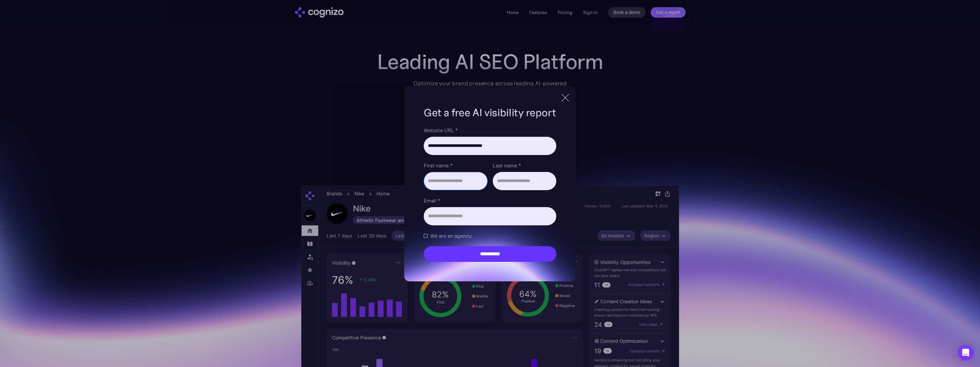 The height and width of the screenshot is (367, 980). I want to click on form: Brand Report Form, so click(490, 194).